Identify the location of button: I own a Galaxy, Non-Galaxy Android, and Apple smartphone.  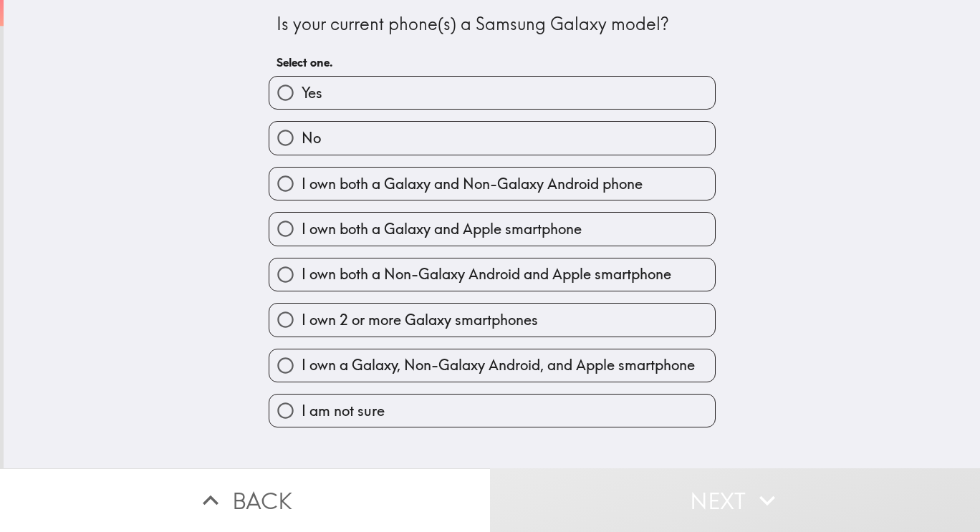
(492, 365).